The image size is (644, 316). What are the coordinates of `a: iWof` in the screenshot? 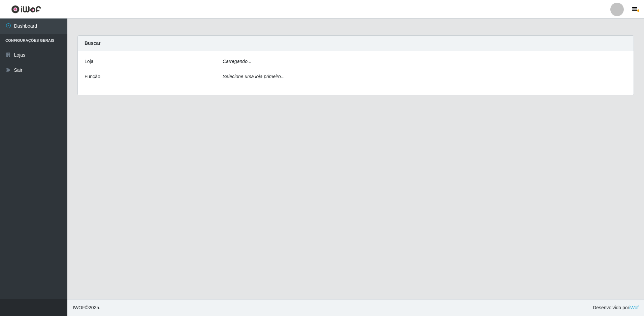 It's located at (634, 307).